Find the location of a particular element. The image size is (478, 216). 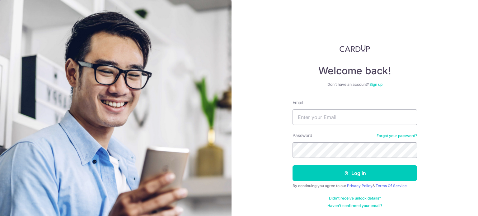

a: Didn't receive unlock details? is located at coordinates (355, 198).